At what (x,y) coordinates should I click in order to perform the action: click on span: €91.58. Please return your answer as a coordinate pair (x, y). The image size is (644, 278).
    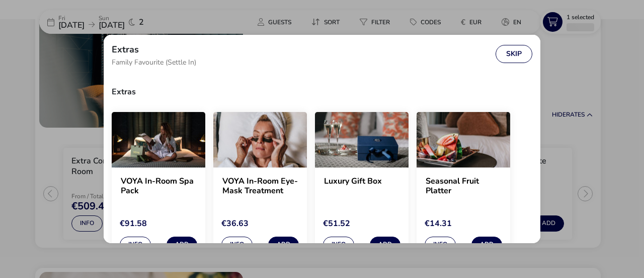
    Looking at the image, I should click on (133, 224).